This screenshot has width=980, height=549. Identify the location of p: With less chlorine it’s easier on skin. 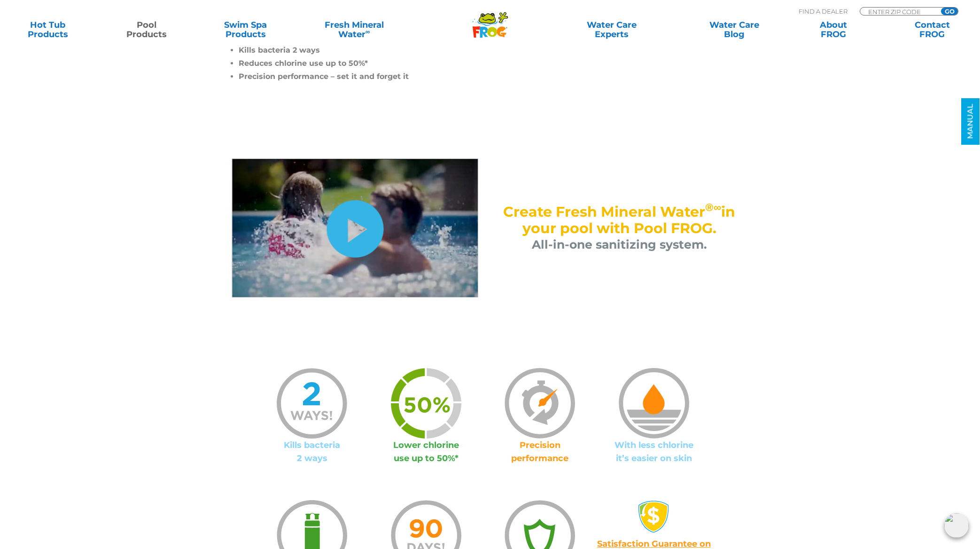
(654, 452).